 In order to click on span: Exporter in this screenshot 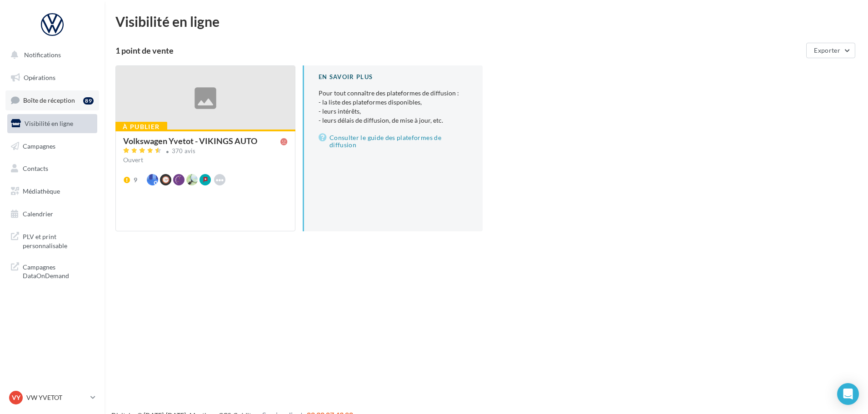, I will do `click(827, 50)`.